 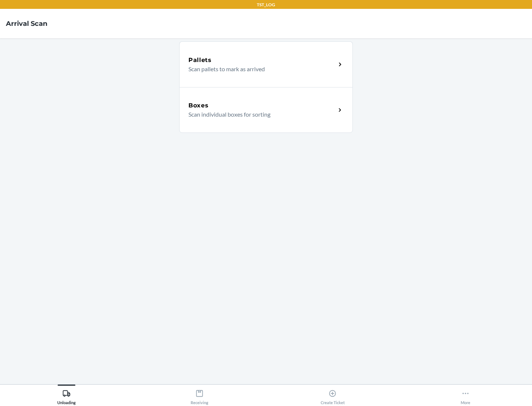 What do you see at coordinates (66, 396) in the screenshot?
I see `div: Unloading` at bounding box center [66, 396].